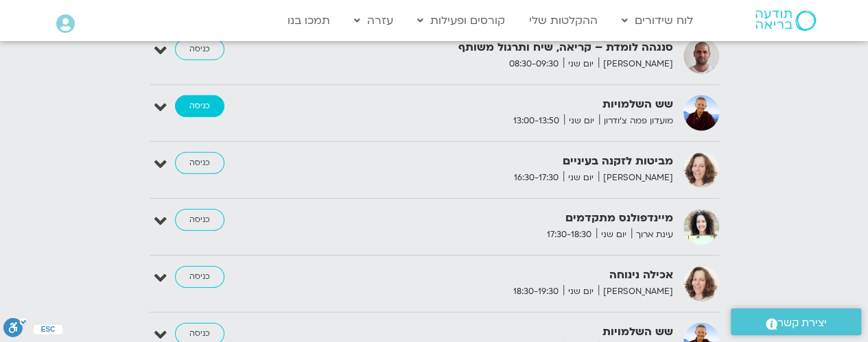 Image resolution: width=868 pixels, height=342 pixels. I want to click on a: ההקלטות שלי, so click(563, 21).